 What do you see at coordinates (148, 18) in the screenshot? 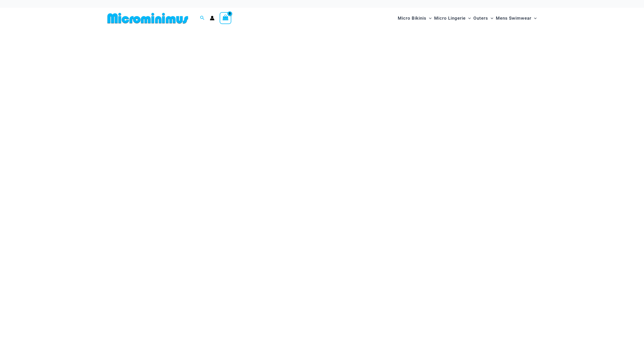
I see `img: MM SHOP LOGO FLAT` at bounding box center [148, 18].